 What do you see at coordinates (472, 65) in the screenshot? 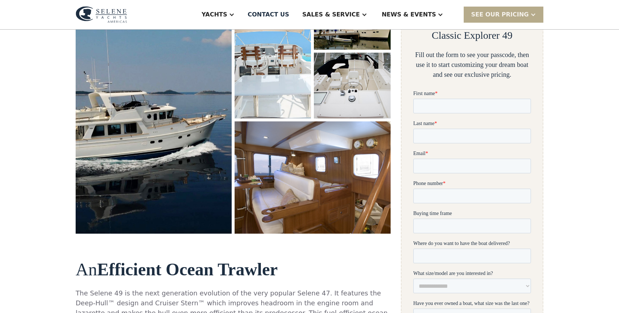
I see `div: Fill out the form to see your passcode, then use it to start customizing your dream boat and see ...` at bounding box center [472, 65].